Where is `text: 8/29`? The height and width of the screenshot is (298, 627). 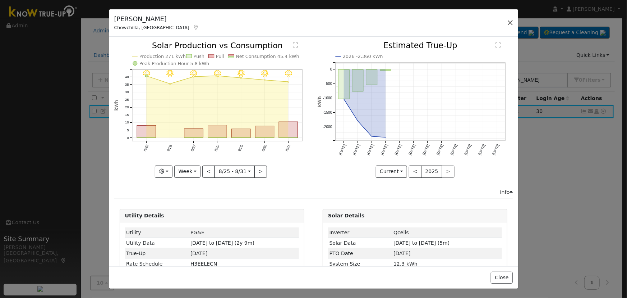 text: 8/29 is located at coordinates (240, 148).